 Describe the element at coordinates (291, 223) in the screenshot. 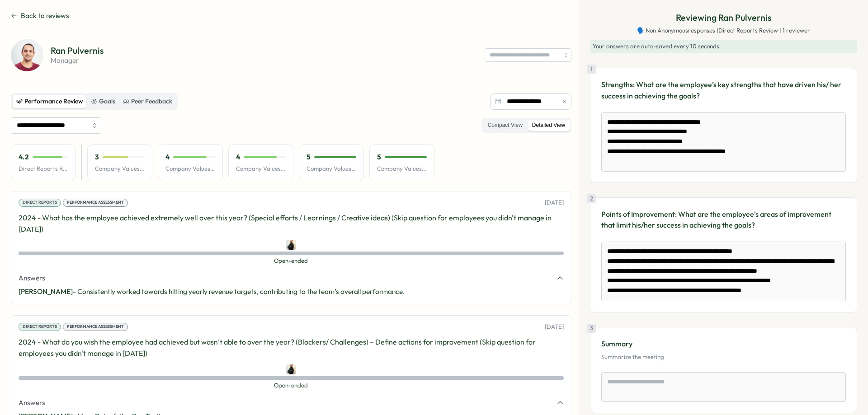

I see `p: 2024 - What has the employee achieved extremely well over this year? (Special efforts / Learnings...` at that location.